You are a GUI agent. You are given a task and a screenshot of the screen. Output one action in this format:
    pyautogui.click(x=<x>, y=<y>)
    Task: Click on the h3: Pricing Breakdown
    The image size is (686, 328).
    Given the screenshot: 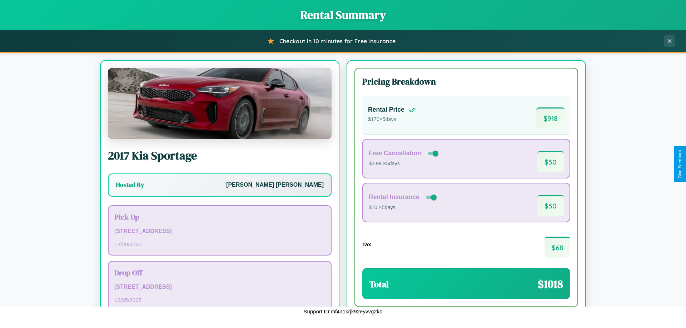 What is the action you would take?
    pyautogui.click(x=466, y=81)
    